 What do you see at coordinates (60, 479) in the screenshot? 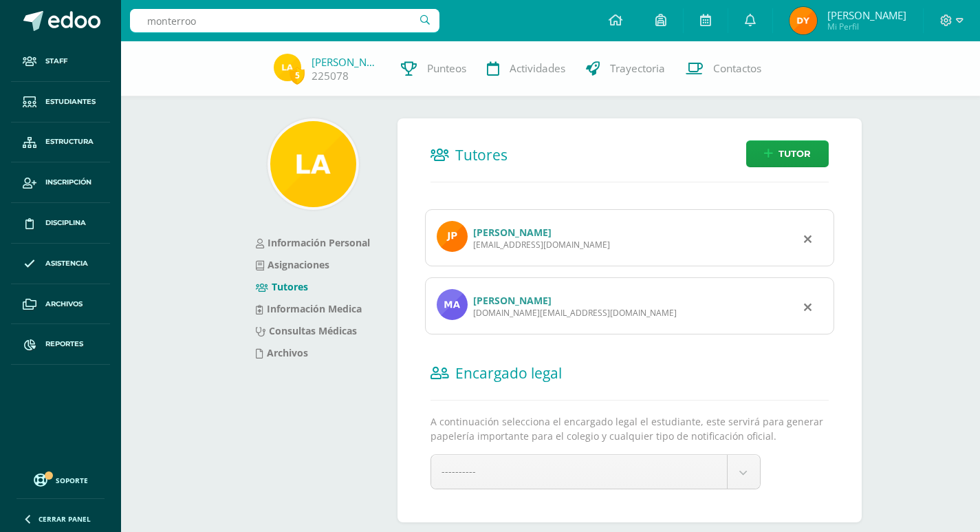
I see `a: Soporte` at bounding box center [60, 479].